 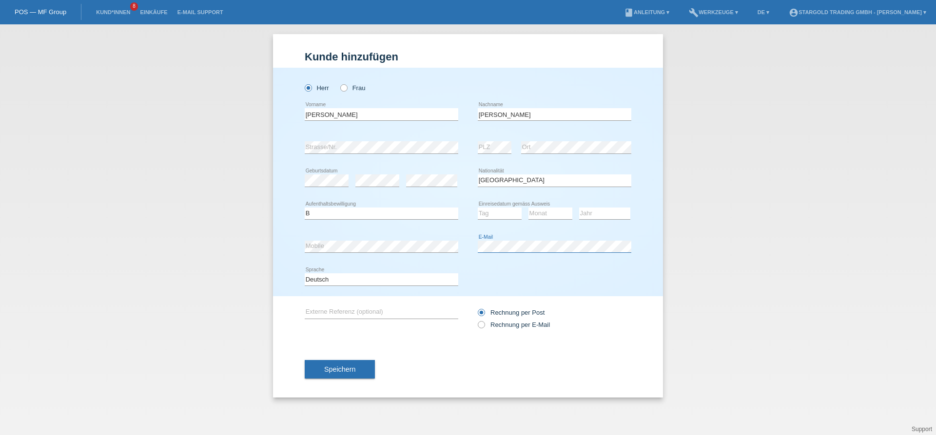 I want to click on a: DE ▾, so click(x=764, y=12).